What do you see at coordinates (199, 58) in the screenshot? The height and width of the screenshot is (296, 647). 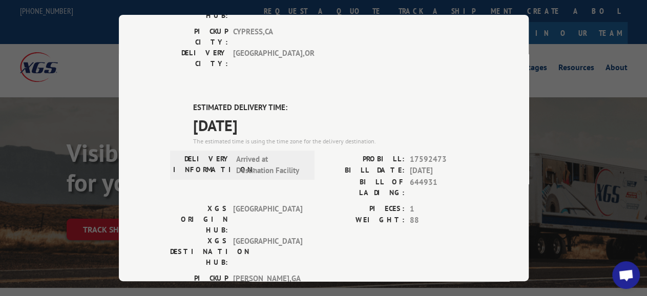 I see `label: DELIVERY CITY:` at bounding box center [199, 58].